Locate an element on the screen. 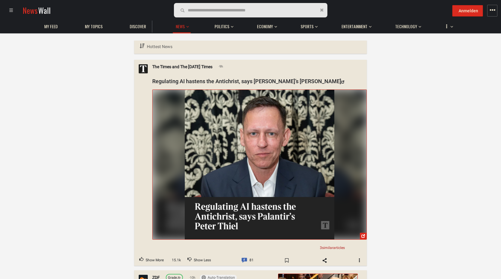 The height and width of the screenshot is (279, 501). img: Profile picture of The Times and The Sunday Times is located at coordinates (143, 69).